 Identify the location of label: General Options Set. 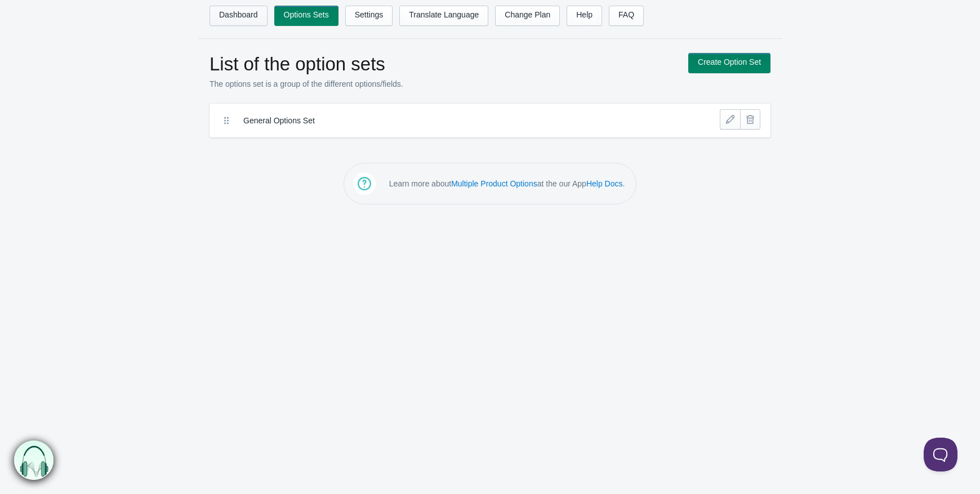
(448, 120).